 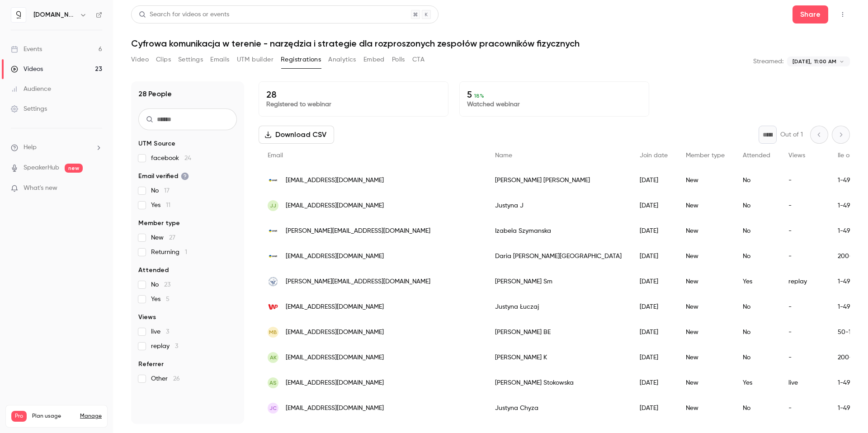 I want to click on span: AK, so click(x=273, y=358).